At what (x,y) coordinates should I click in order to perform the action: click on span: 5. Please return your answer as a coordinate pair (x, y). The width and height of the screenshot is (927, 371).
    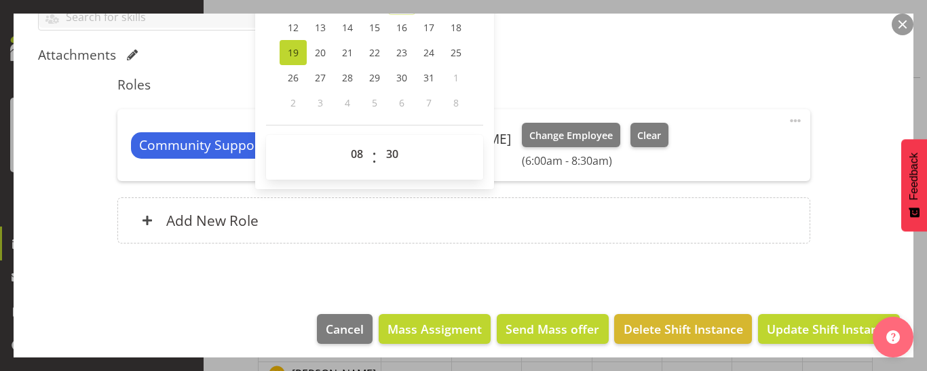
    Looking at the image, I should click on (375, 103).